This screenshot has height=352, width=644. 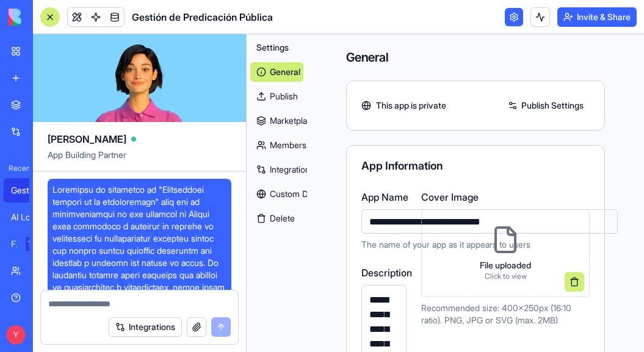 I want to click on div: AI Logo Generator, so click(x=28, y=217).